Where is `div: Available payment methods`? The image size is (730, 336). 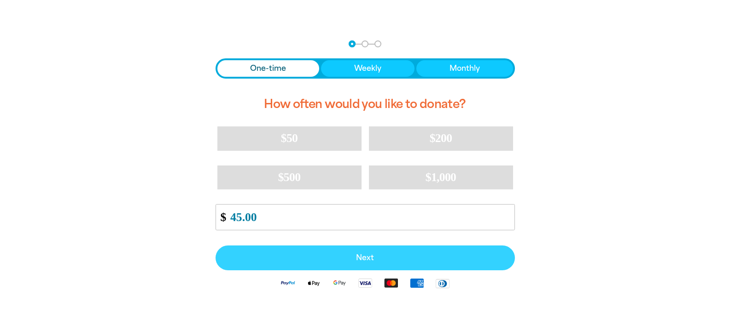
div: Available payment methods is located at coordinates (365, 283).